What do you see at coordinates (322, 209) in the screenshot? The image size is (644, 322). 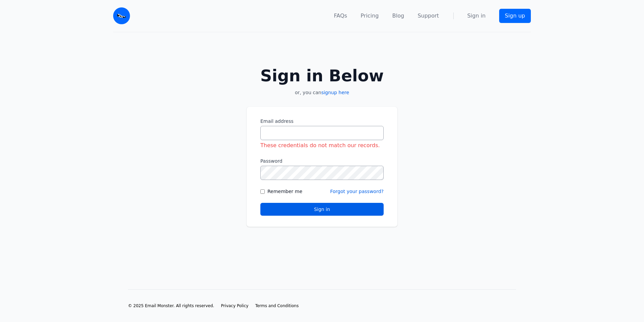 I see `button: Sign in` at bounding box center [322, 209].